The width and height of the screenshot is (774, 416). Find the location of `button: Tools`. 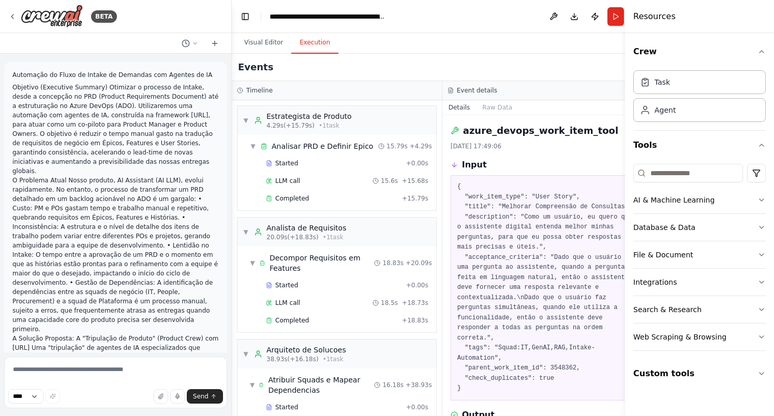

button: Tools is located at coordinates (699, 145).